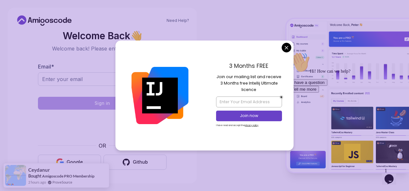  Describe the element at coordinates (46, 67) in the screenshot. I see `label: Email *` at that location.